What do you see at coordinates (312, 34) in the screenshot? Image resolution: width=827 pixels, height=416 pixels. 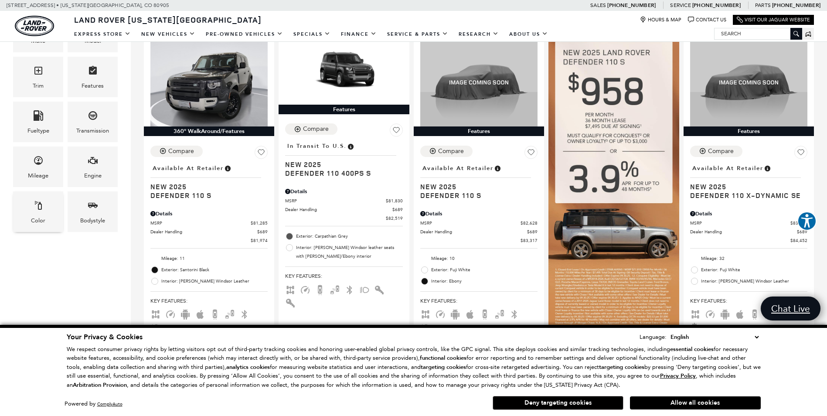 I see `a: Specials` at bounding box center [312, 34].